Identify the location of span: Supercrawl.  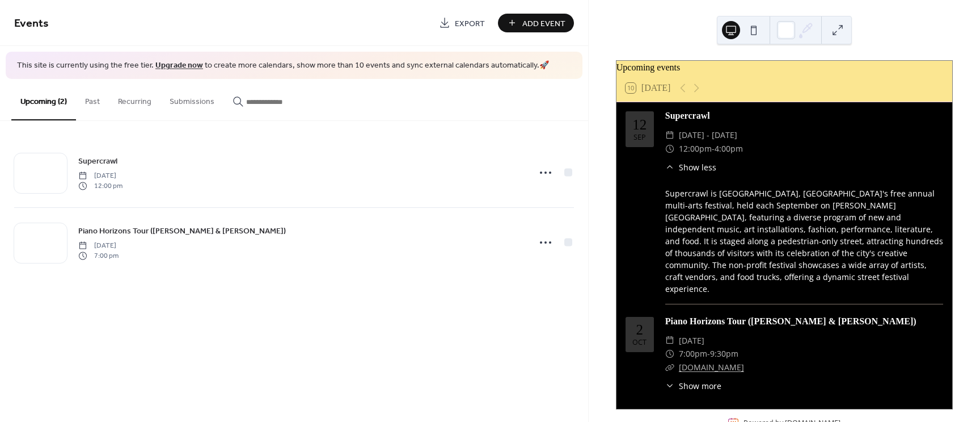
(98, 160).